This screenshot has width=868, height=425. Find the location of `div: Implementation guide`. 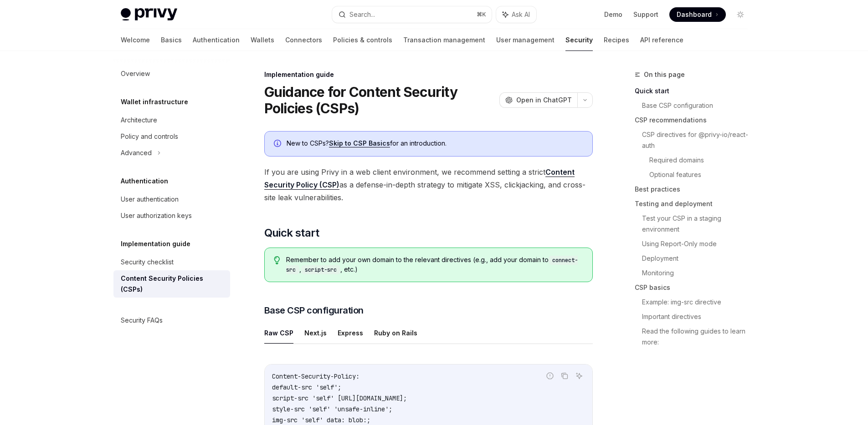

div: Implementation guide is located at coordinates (428, 75).